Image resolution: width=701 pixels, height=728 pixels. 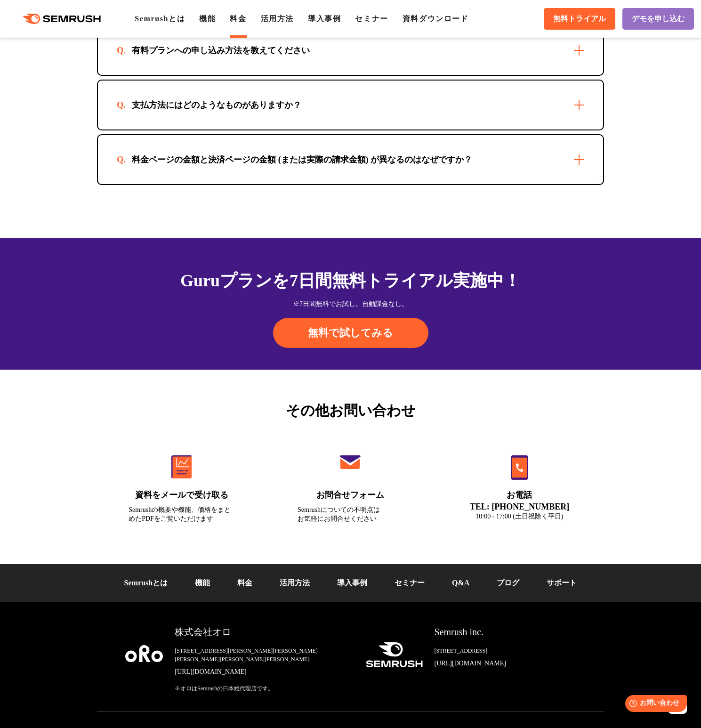 What do you see at coordinates (519, 495) in the screenshot?
I see `div: お電話` at bounding box center [519, 495].